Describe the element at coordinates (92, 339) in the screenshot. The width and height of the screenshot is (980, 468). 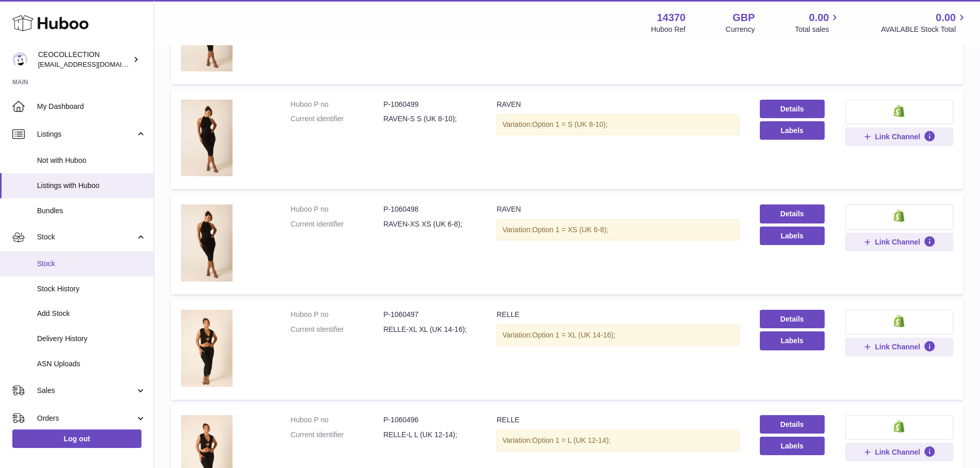
I see `span: Delivery History` at that location.